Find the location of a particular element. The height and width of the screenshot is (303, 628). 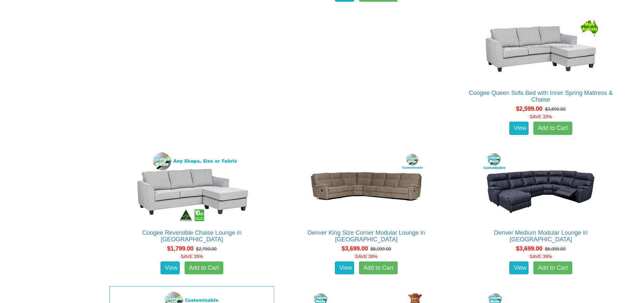

span: $2,599.00 is located at coordinates (529, 109).